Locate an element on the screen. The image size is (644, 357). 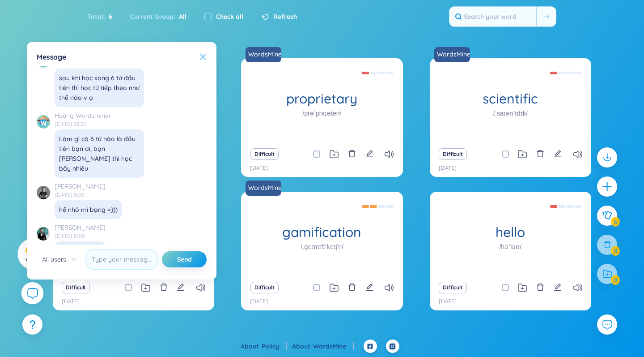
div: hế nhô mí bạng =))) is located at coordinates (88, 209).